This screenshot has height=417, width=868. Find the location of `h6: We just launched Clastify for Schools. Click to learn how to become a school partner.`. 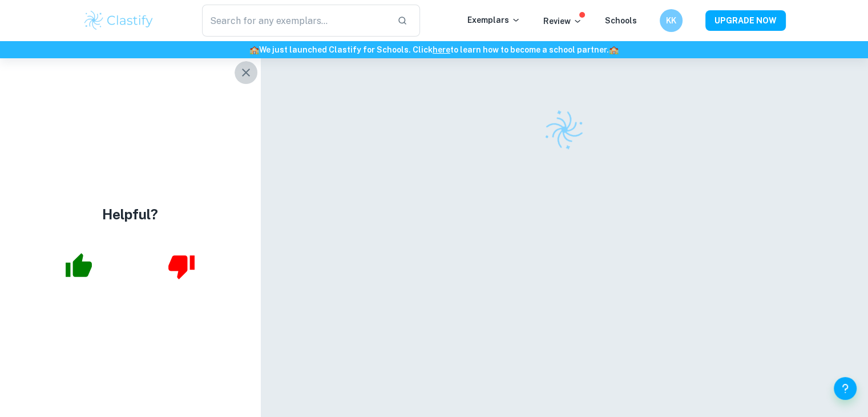

h6: We just launched Clastify for Schools. Click to learn how to become a school partner. is located at coordinates (434, 49).